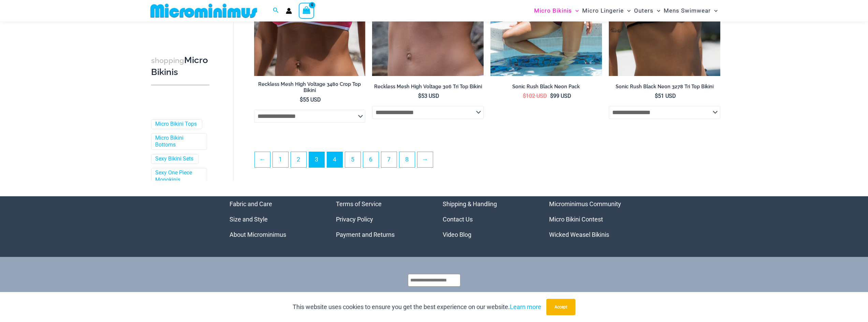 This screenshot has width=868, height=322. I want to click on a: Micro Bikini Contest, so click(576, 219).